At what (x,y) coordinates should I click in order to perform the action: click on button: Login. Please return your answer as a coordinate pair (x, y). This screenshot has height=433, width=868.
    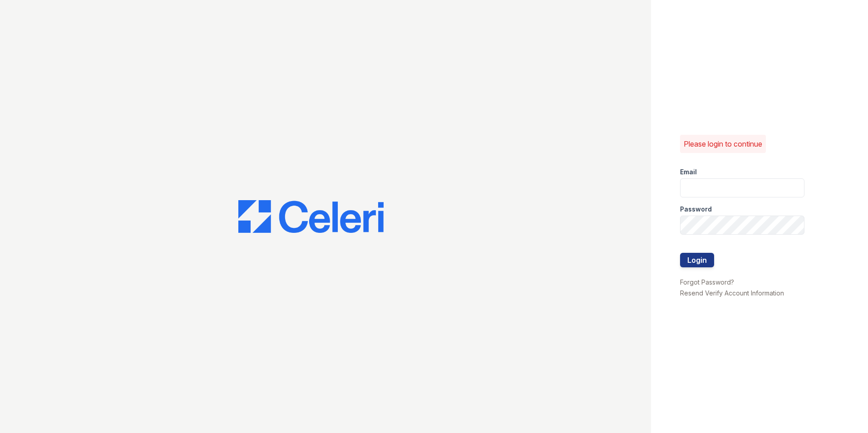
    Looking at the image, I should click on (697, 260).